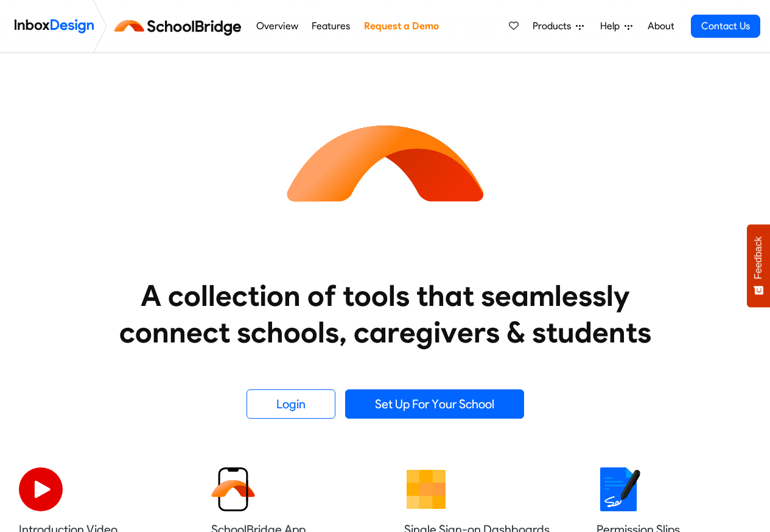 The width and height of the screenshot is (770, 532). What do you see at coordinates (559, 26) in the screenshot?
I see `a: Products` at bounding box center [559, 26].